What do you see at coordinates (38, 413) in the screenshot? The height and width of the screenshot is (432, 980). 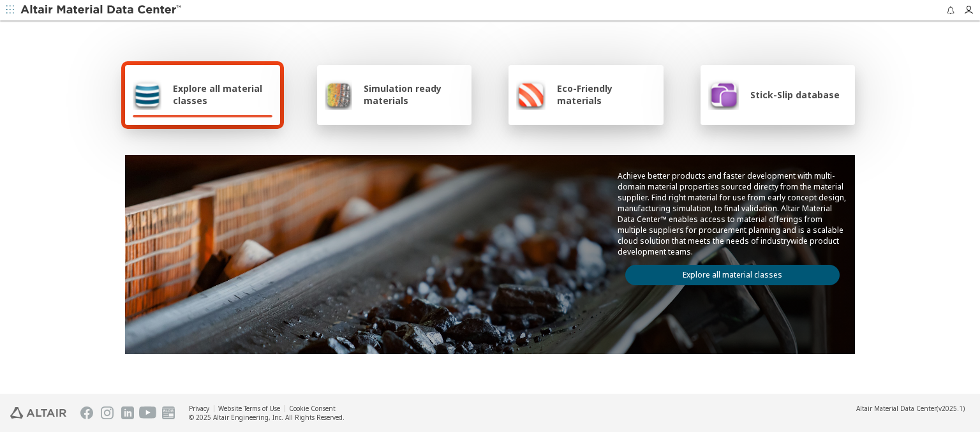 I see `img: Altair Engineering` at bounding box center [38, 413].